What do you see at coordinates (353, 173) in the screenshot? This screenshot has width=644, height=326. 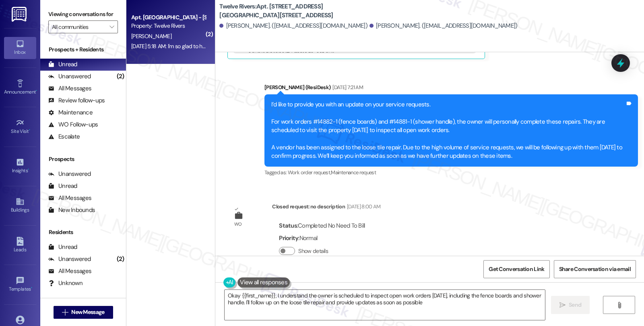 I see `span: Maintenance request` at bounding box center [353, 173].